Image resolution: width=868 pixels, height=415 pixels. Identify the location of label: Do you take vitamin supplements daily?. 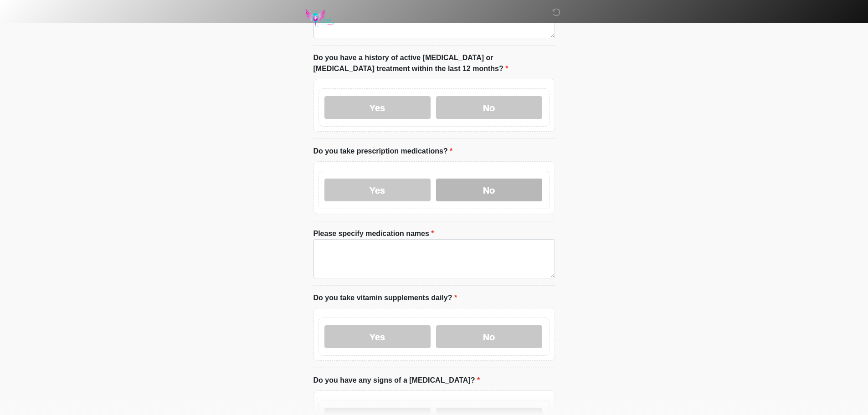
(386, 297).